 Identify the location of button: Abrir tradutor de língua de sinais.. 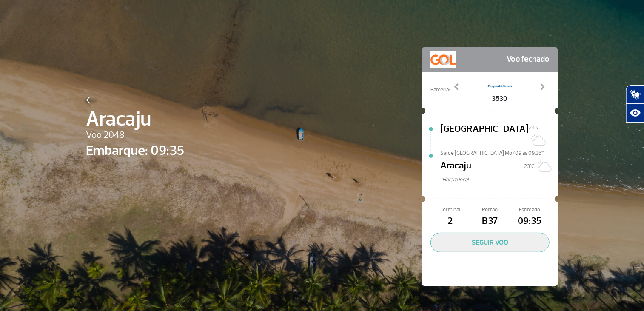
(635, 95).